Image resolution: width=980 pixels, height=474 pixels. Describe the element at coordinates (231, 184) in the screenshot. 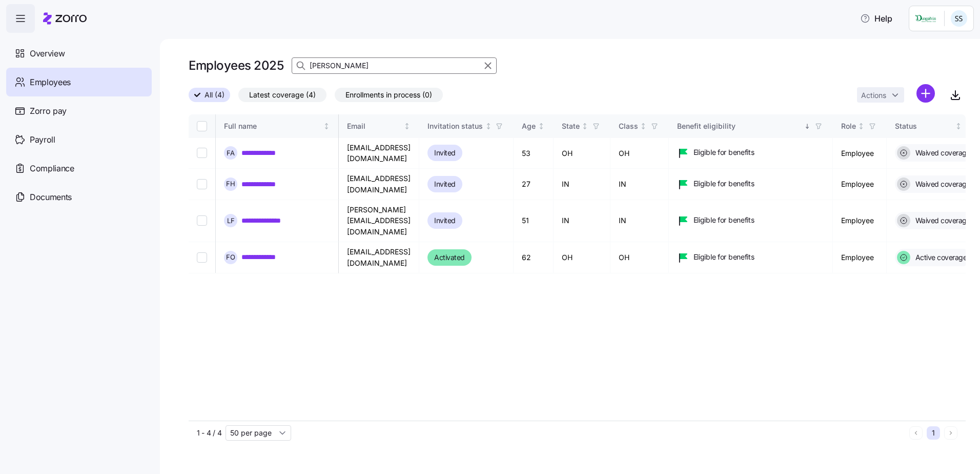

I see `span: F H` at that location.